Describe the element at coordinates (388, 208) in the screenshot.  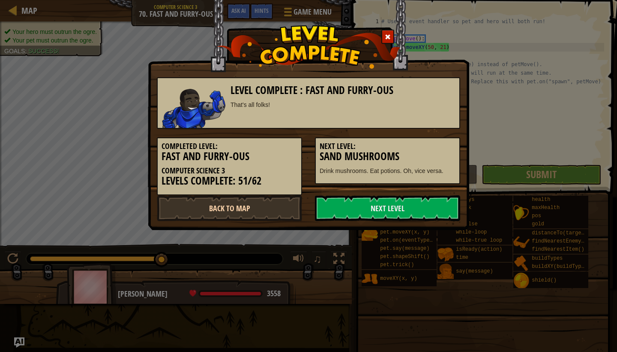
I see `a: Next Level` at that location.